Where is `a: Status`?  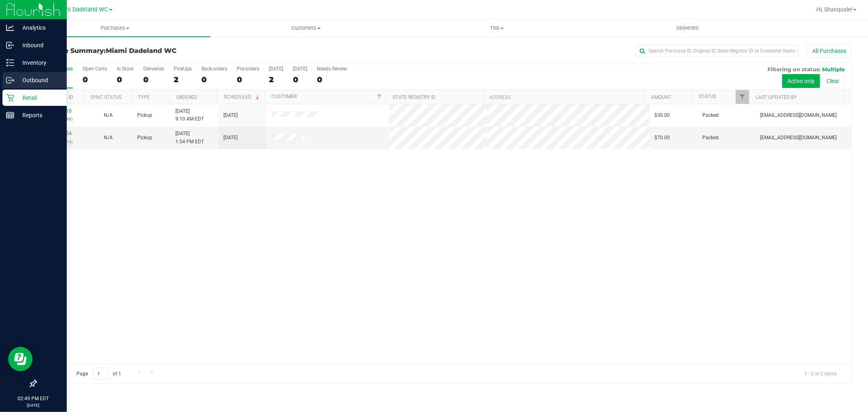 a: Status is located at coordinates (707, 96).